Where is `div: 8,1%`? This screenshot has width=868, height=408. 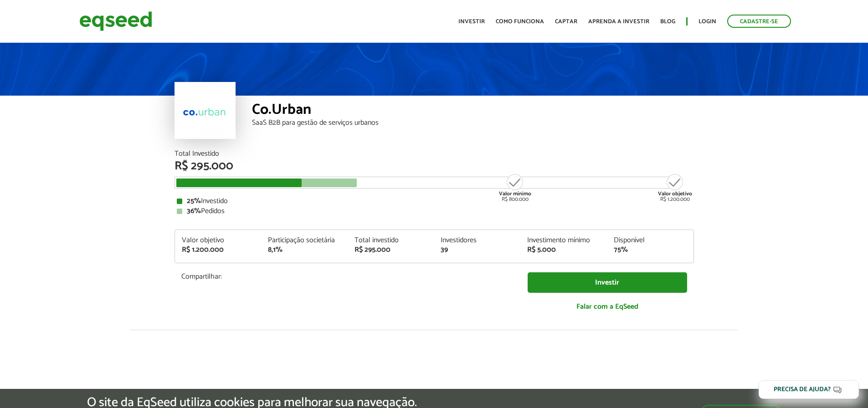 div: 8,1% is located at coordinates (304, 249).